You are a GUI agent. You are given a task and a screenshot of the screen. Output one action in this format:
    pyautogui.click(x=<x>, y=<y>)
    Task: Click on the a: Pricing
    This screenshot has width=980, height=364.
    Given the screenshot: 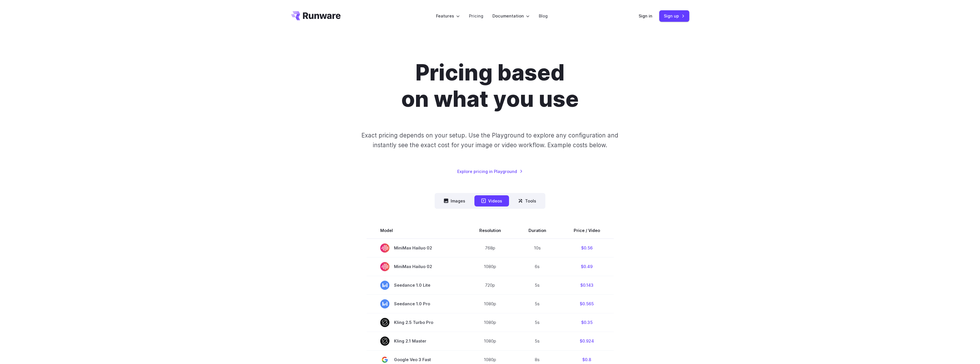 What is the action you would take?
    pyautogui.click(x=476, y=16)
    